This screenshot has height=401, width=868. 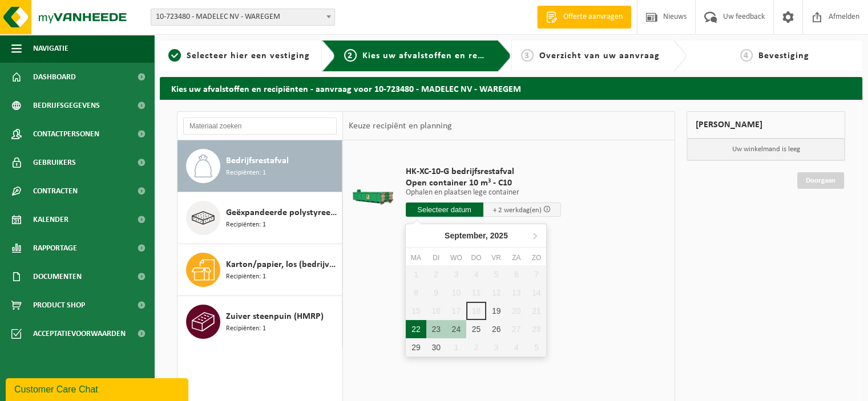 I want to click on div: 29, so click(x=416, y=347).